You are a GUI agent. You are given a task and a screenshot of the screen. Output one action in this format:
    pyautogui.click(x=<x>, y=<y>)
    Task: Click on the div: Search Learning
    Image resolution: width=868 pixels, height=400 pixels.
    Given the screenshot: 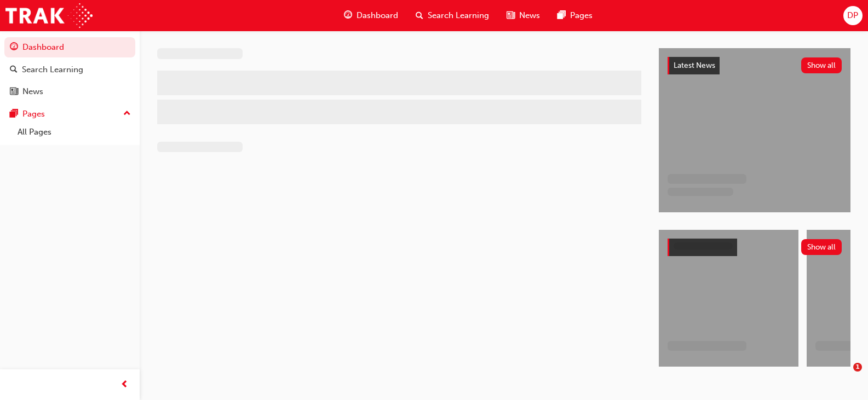 What is the action you would take?
    pyautogui.click(x=52, y=70)
    